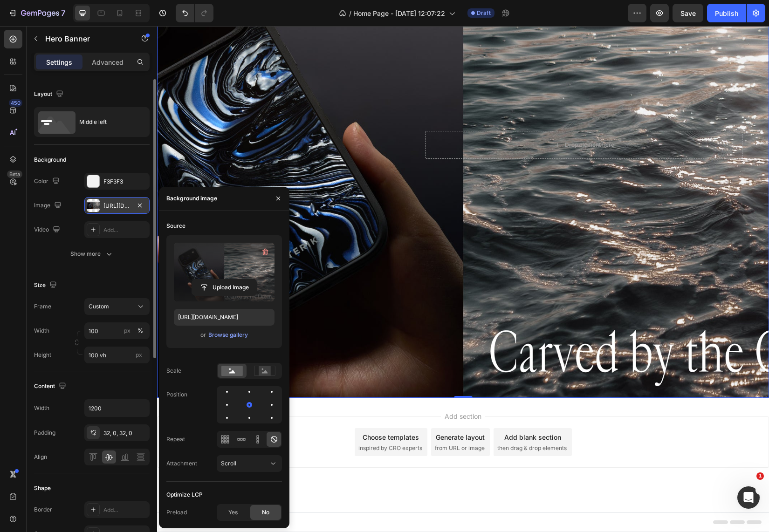 This screenshot has height=532, width=769. What do you see at coordinates (48, 230) in the screenshot?
I see `div: Video` at bounding box center [48, 230].